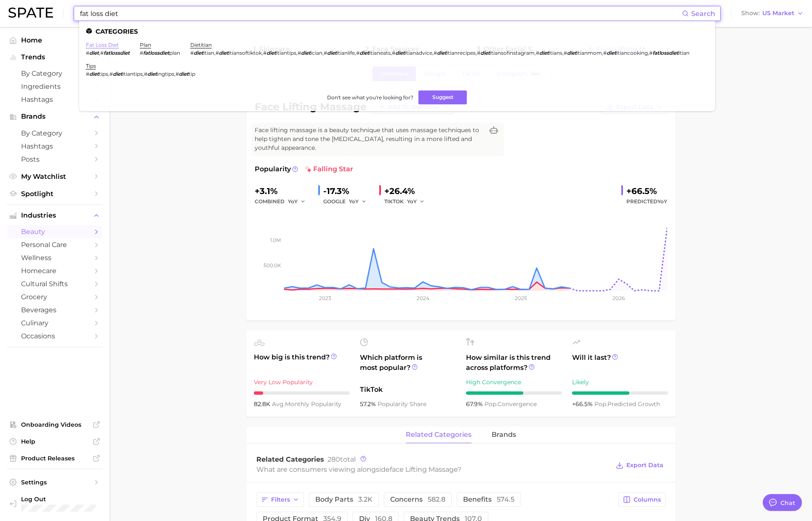 The height and width of the screenshot is (521, 812). What do you see at coordinates (54, 458) in the screenshot?
I see `a: Product Releases` at bounding box center [54, 458].